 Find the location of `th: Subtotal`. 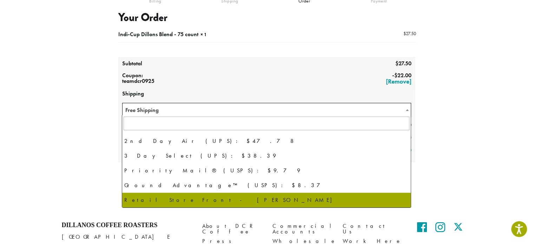

th: Subtotal is located at coordinates (148, 64).